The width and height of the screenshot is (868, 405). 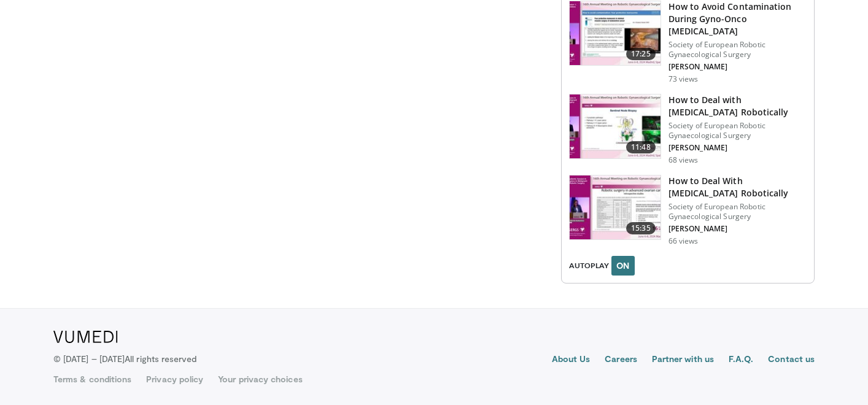 I want to click on a: Privacy policy, so click(x=174, y=379).